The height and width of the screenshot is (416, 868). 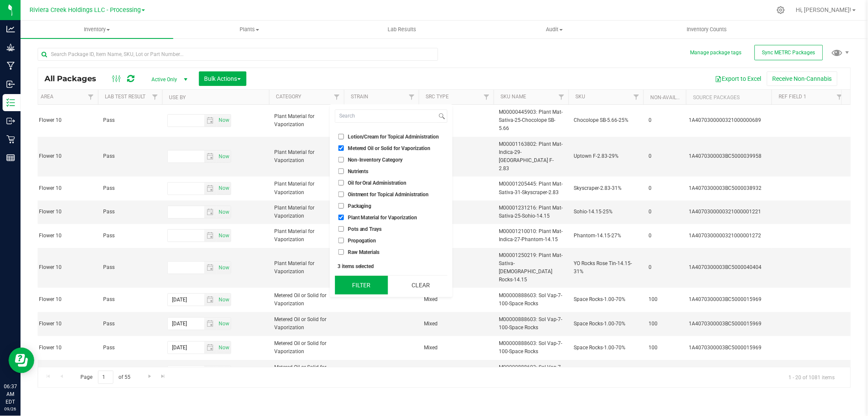 I want to click on span: M00000445903: Plant Mat-Sativa-25-Chocolope SB-5.66, so click(x=531, y=121).